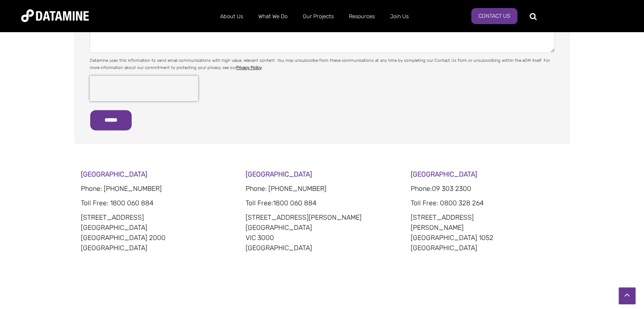 This screenshot has width=644, height=309. Describe the element at coordinates (451, 188) in the screenshot. I see `span: 09 303 2300` at that location.